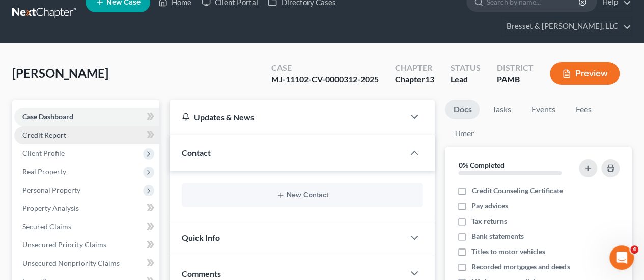  Describe the element at coordinates (87, 135) in the screenshot. I see `a: Credit Report` at that location.